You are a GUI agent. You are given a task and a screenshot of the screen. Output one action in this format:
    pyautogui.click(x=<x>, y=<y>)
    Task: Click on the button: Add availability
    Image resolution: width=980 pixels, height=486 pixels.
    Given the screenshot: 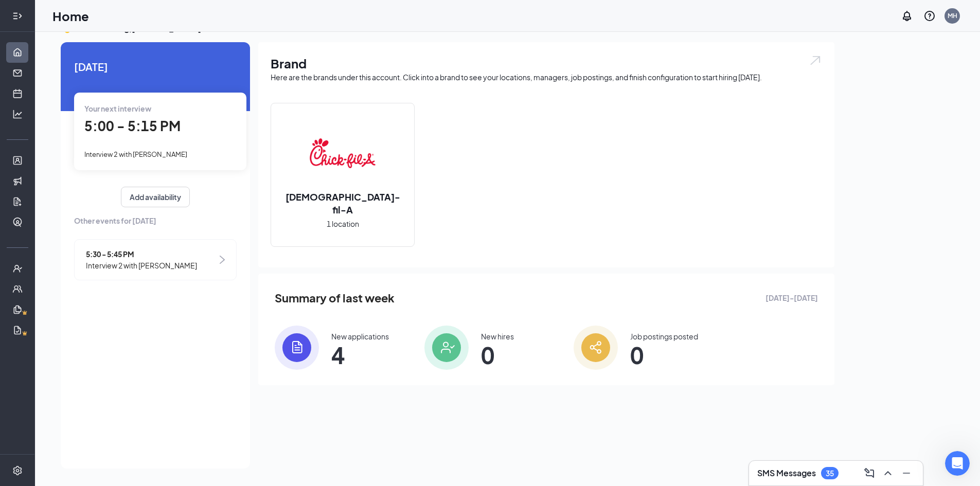 What is the action you would take?
    pyautogui.click(x=155, y=197)
    